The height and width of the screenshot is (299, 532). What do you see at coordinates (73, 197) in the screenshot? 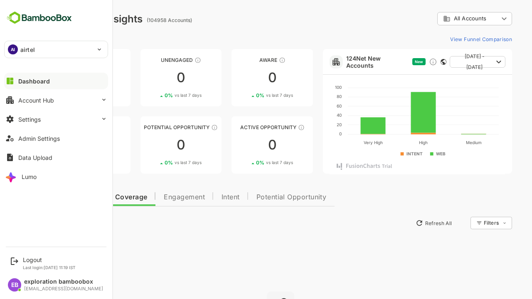
I see `span: Data Quality and Coverage` at bounding box center [73, 197].